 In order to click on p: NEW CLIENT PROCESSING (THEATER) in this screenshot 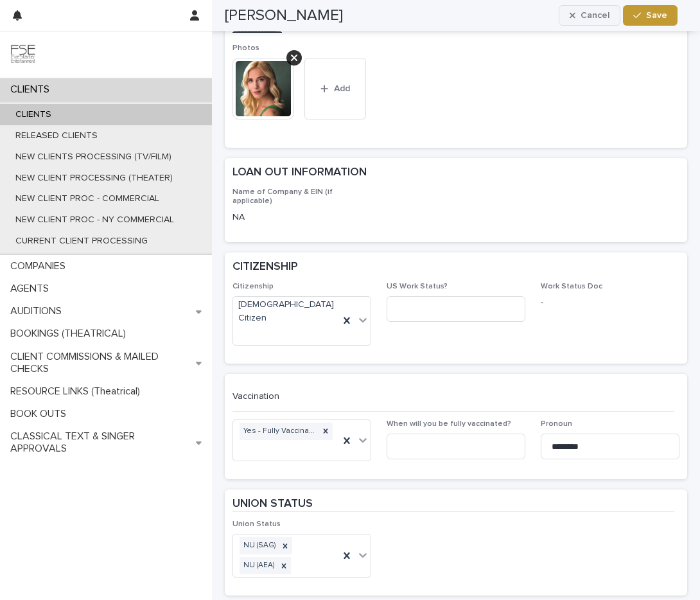, I will do `click(93, 178)`.